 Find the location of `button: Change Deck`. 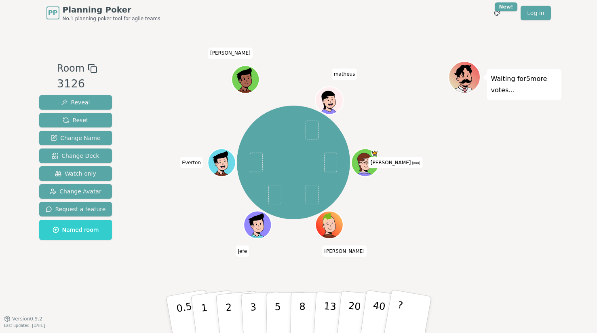

button: Change Deck is located at coordinates (76, 156).